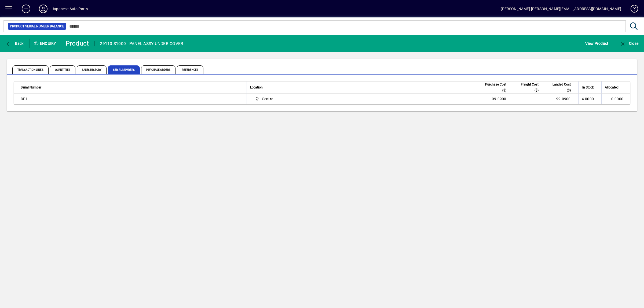  What do you see at coordinates (141, 44) in the screenshot?
I see `div: 29110-S1000 - PANEL ASSY-UNDER COVER` at bounding box center [141, 44].